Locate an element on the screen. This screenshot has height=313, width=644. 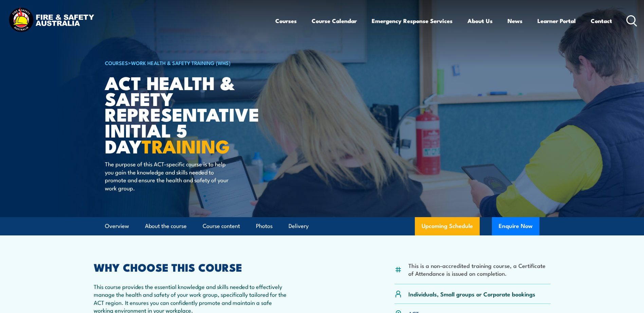
a: News is located at coordinates (515, 21).